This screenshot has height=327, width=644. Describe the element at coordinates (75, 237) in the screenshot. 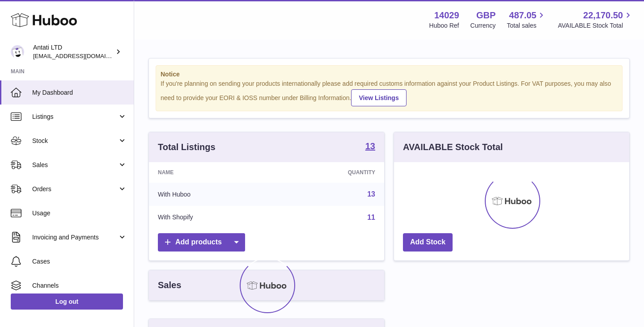

I see `span: Invoicing and Payments` at that location.